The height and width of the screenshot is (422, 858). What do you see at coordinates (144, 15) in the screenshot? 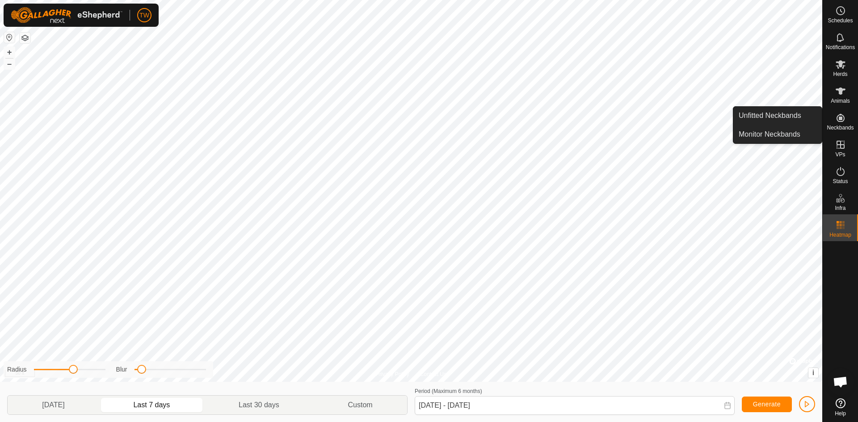
I see `span: TW` at bounding box center [144, 15].